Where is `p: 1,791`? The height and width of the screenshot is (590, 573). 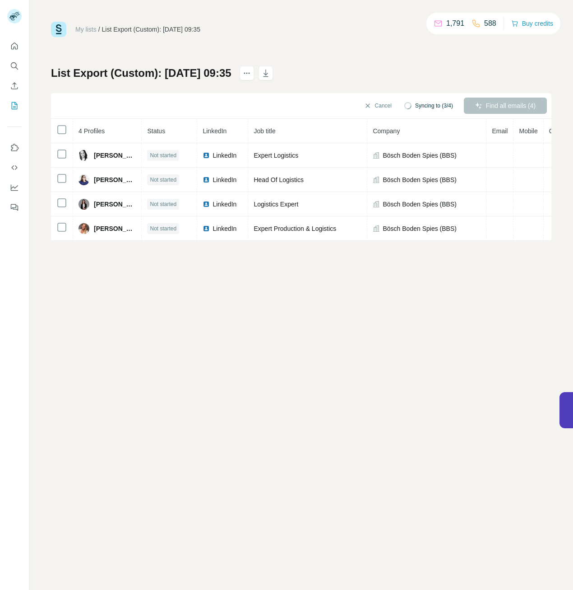 p: 1,791 is located at coordinates (456, 23).